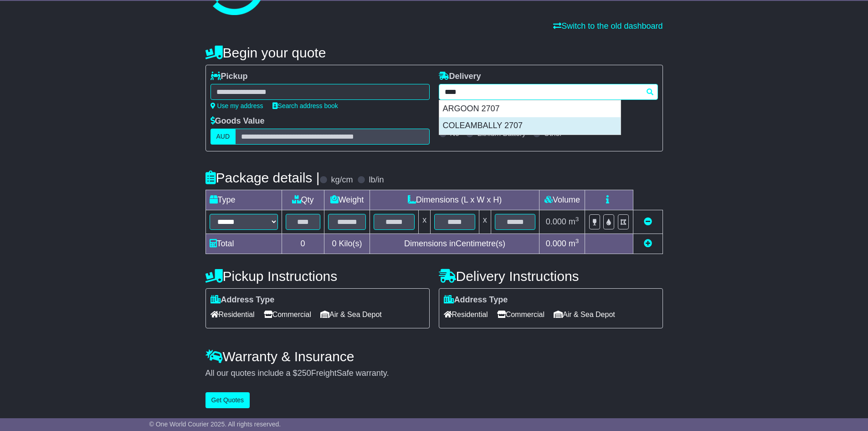  Describe the element at coordinates (434, 53) in the screenshot. I see `h4: Begin your quote` at that location.